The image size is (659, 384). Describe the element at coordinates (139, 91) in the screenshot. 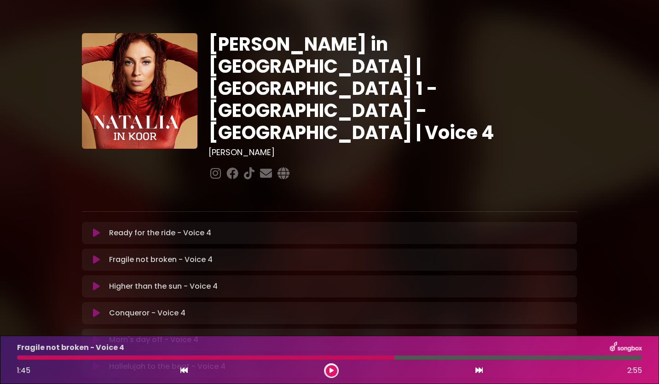

I see `img: YTVS25JmS9CLUqXqkEhs` at that location.